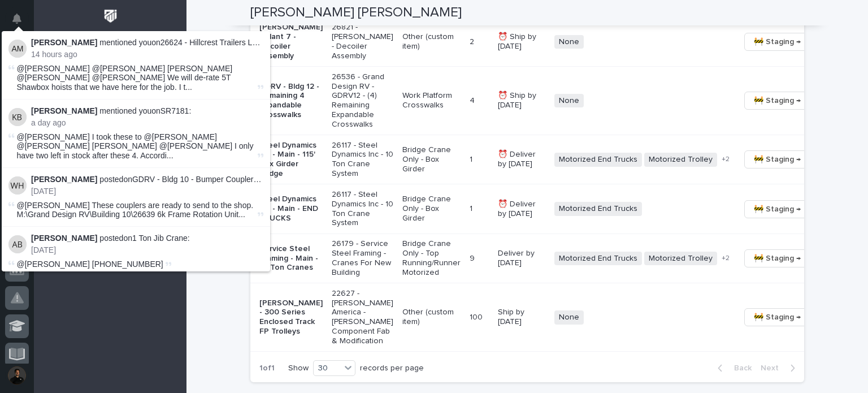 Image resolution: width=868 pixels, height=393 pixels. What do you see at coordinates (147, 42) in the screenshot?
I see `p: mentioned you on :` at bounding box center [147, 42].